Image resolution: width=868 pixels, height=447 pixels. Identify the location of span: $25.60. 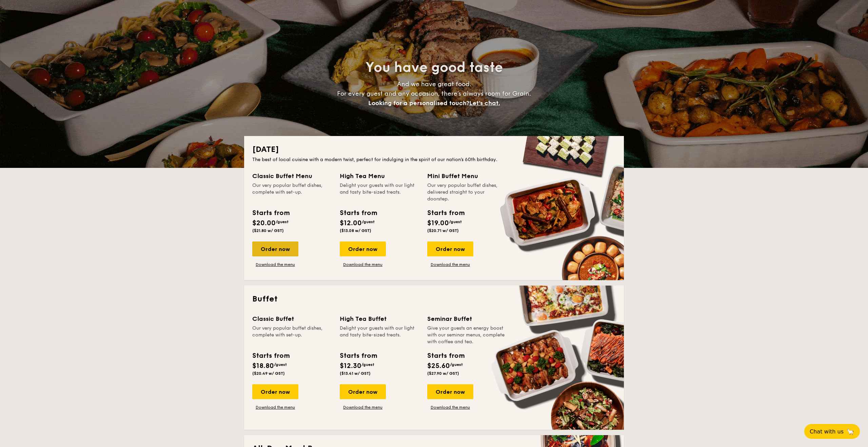
(439, 365).